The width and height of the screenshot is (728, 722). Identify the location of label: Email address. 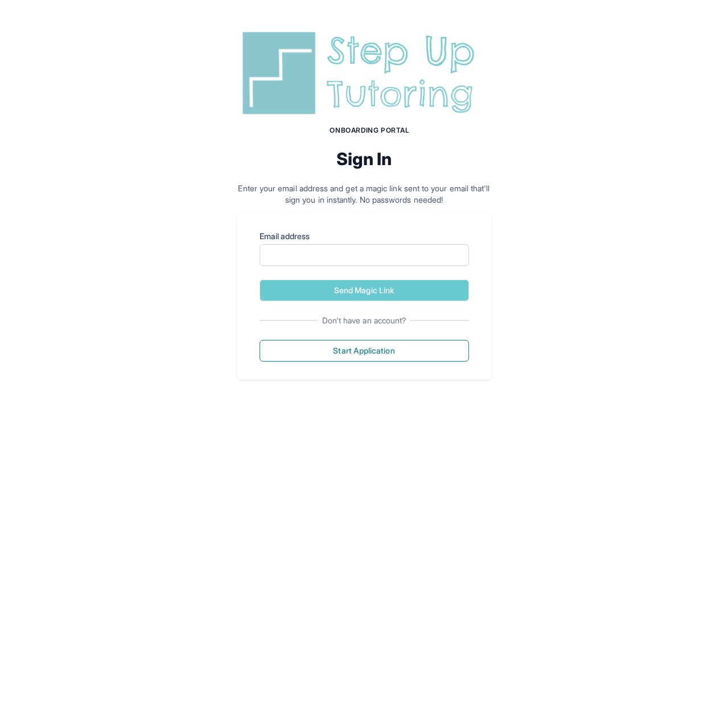
(364, 236).